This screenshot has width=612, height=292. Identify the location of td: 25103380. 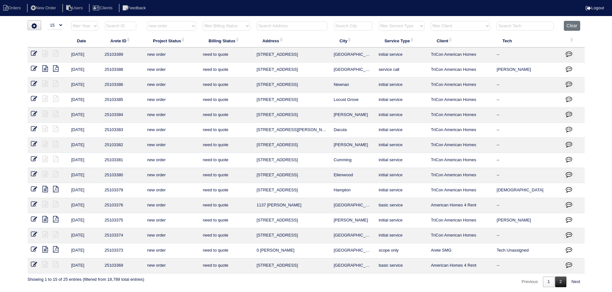
(123, 176).